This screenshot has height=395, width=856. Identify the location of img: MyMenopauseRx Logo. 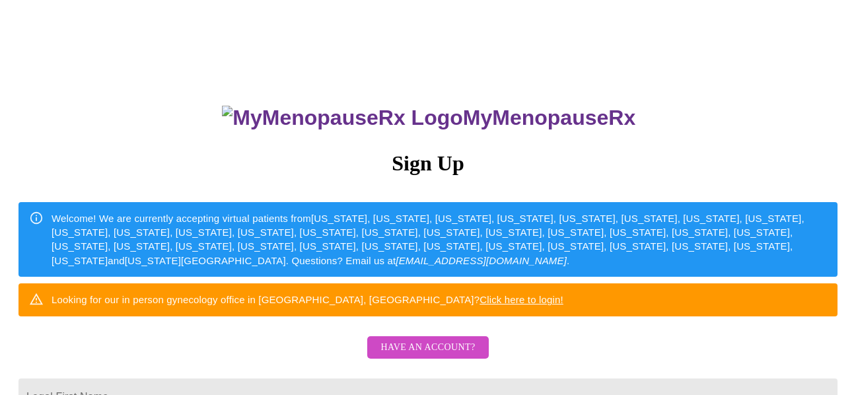
(342, 118).